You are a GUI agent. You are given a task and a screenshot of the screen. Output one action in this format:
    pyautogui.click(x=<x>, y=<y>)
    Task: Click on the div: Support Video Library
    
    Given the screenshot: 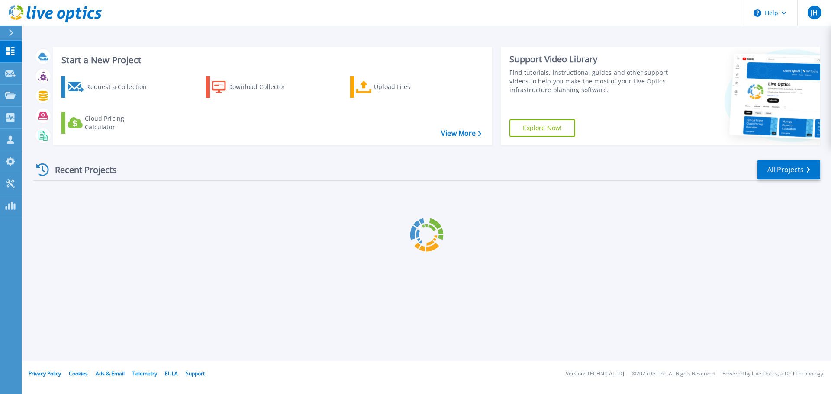 What is the action you would take?
    pyautogui.click(x=591, y=59)
    